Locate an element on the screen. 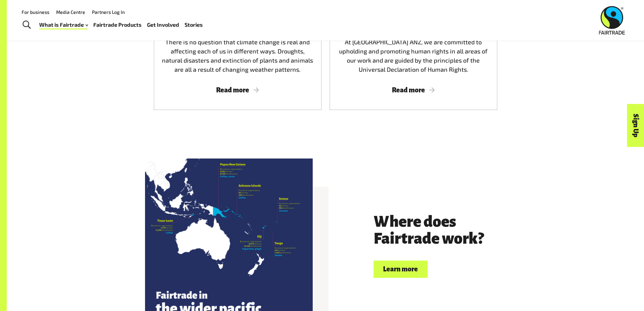 The width and height of the screenshot is (644, 311). div: There is no question that climate change is real and affecting each of us in different ways. Drou... is located at coordinates (238, 45).